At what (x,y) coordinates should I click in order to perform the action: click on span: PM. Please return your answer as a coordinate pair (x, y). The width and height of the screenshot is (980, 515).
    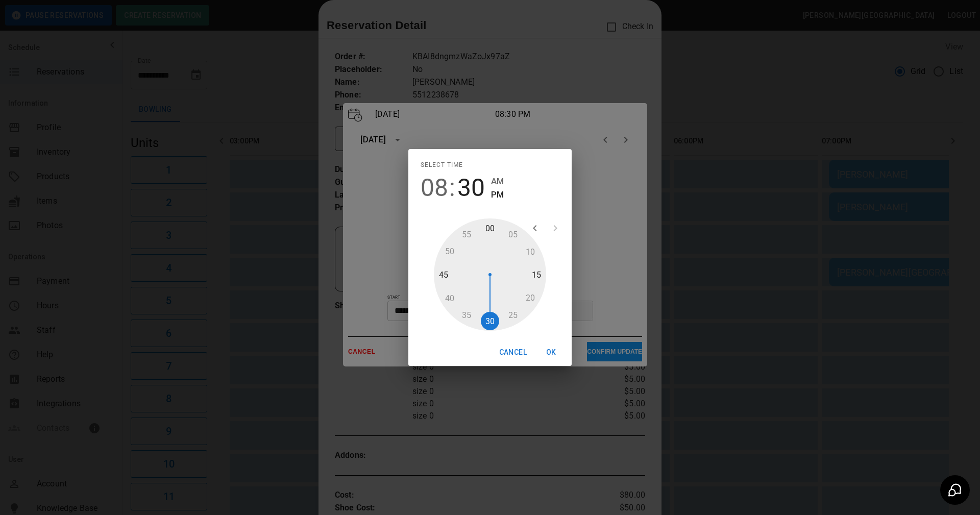
    Looking at the image, I should click on (497, 195).